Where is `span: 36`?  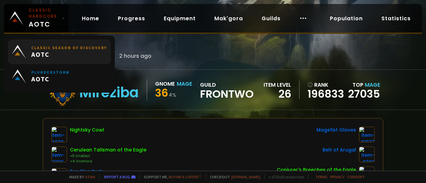 span: 36 is located at coordinates (161, 93).